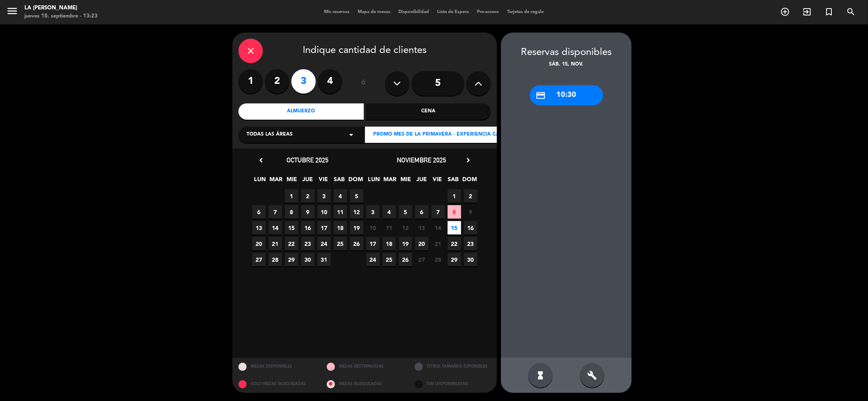 The height and width of the screenshot is (401, 868). What do you see at coordinates (291, 244) in the screenshot?
I see `span: 22` at bounding box center [291, 244].